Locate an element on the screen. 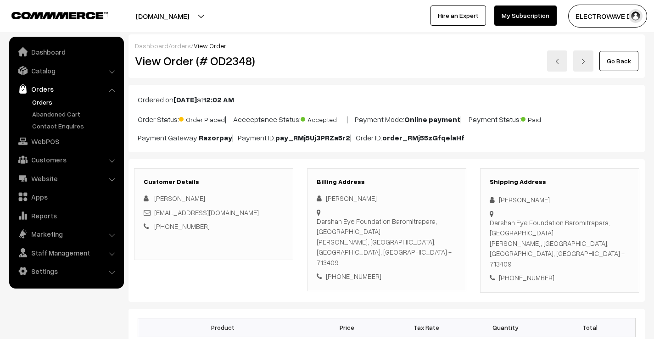 The width and height of the screenshot is (654, 339). b: Razorpay is located at coordinates (215, 138).